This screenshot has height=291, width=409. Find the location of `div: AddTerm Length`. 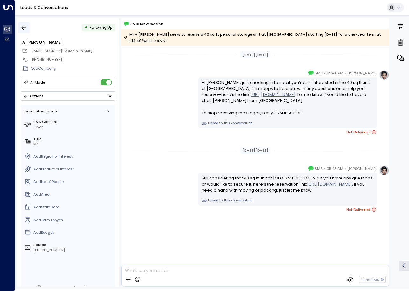

div: AddTerm Length is located at coordinates (73, 220).